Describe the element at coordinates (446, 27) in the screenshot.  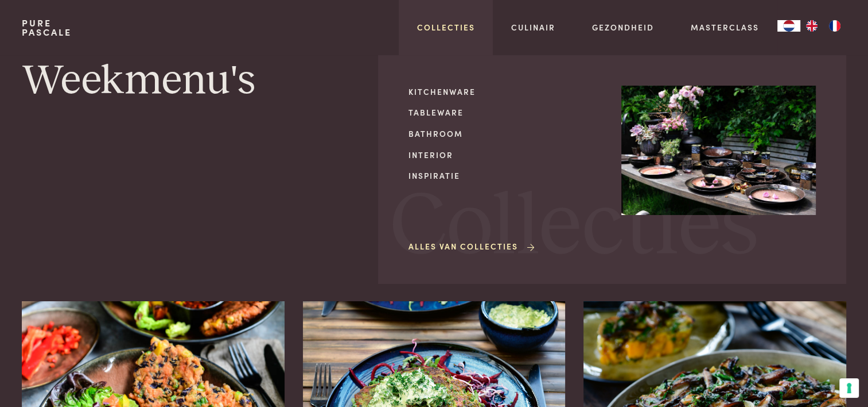
I see `a: Collecties` at that location.